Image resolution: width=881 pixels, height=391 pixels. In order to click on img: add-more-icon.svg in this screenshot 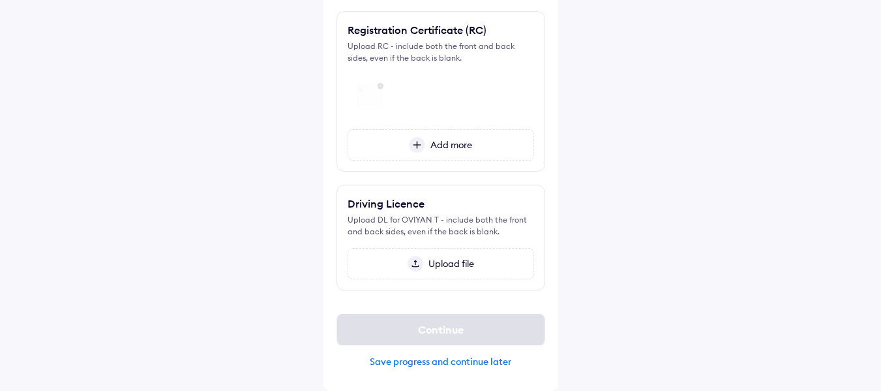, I will do `click(417, 145)`.